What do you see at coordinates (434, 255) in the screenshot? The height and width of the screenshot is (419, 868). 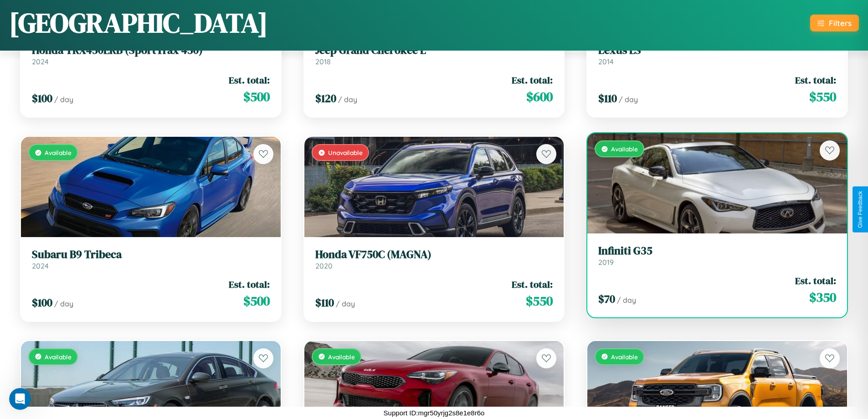 I see `h3: Honda VF750C (MAGNA)` at bounding box center [434, 255].